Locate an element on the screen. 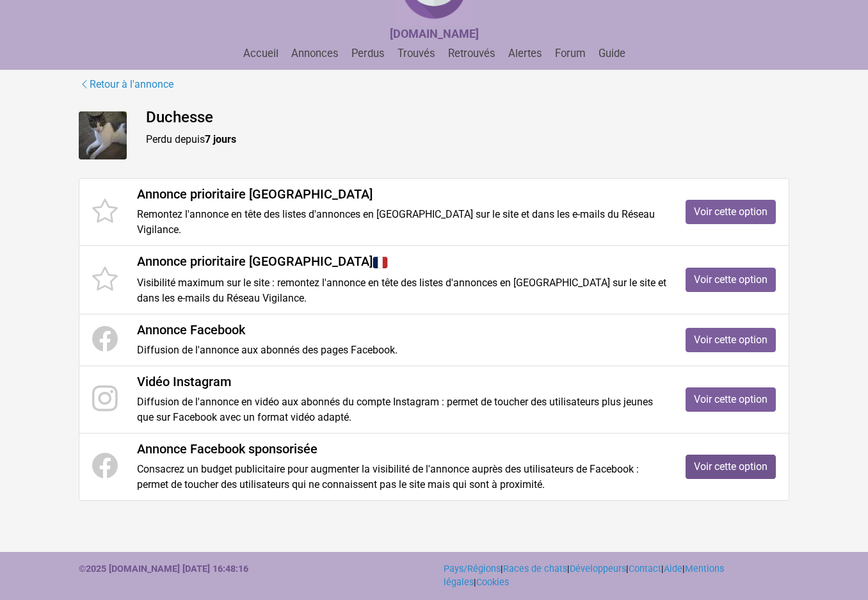 The width and height of the screenshot is (868, 600). a: Races de chats is located at coordinates (535, 568).